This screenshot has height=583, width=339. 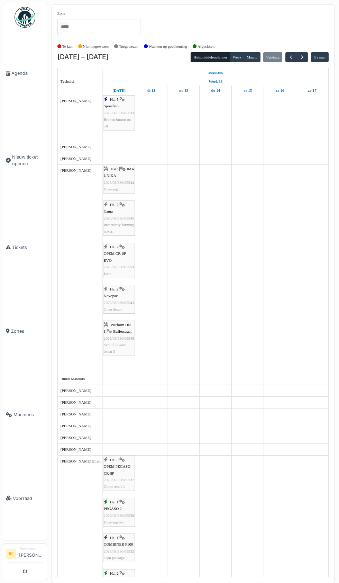 I want to click on button: Week, so click(x=237, y=57).